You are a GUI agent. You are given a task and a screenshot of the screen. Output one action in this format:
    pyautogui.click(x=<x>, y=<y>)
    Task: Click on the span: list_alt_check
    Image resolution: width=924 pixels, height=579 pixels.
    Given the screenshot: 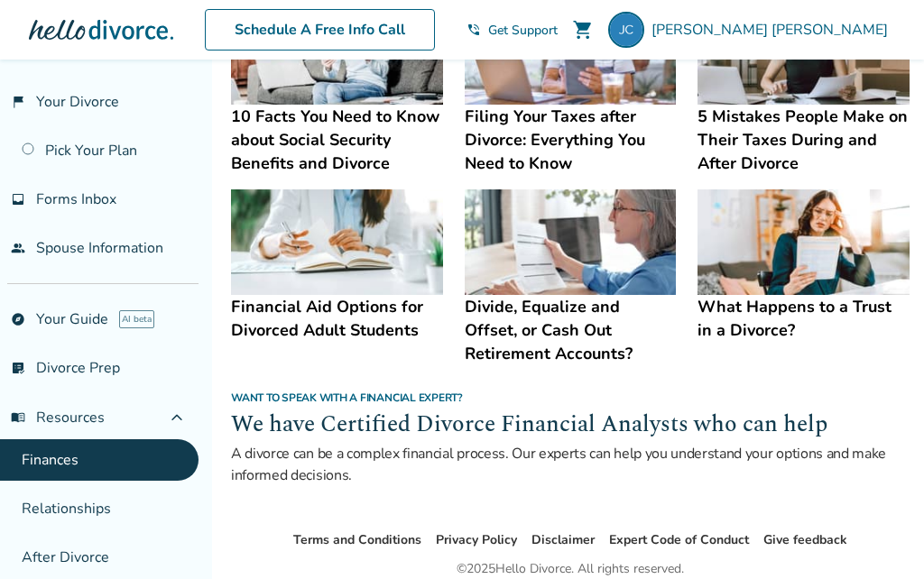 What is the action you would take?
    pyautogui.click(x=18, y=368)
    